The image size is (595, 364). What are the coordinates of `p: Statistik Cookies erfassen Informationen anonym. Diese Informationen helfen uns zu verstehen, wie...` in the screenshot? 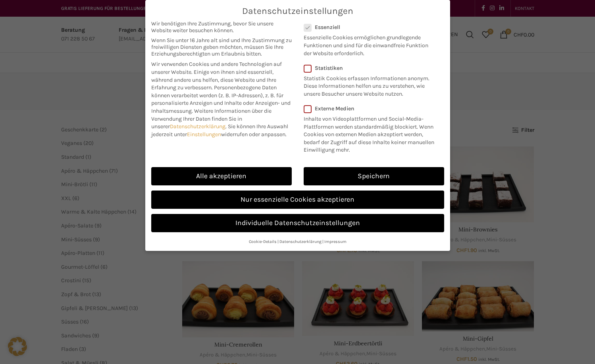 It's located at (369, 84).